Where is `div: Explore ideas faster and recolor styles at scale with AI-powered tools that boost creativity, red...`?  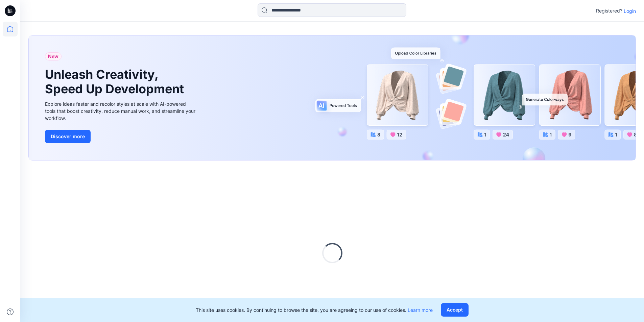
div: Explore ideas faster and recolor styles at scale with AI-powered tools that boost creativity, red... is located at coordinates (121, 111).